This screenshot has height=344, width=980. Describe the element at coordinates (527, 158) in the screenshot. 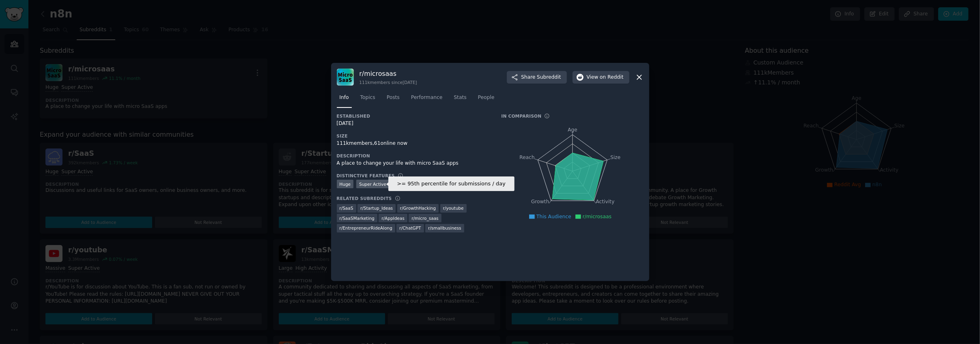

I see `tspan: Reach` at that location.